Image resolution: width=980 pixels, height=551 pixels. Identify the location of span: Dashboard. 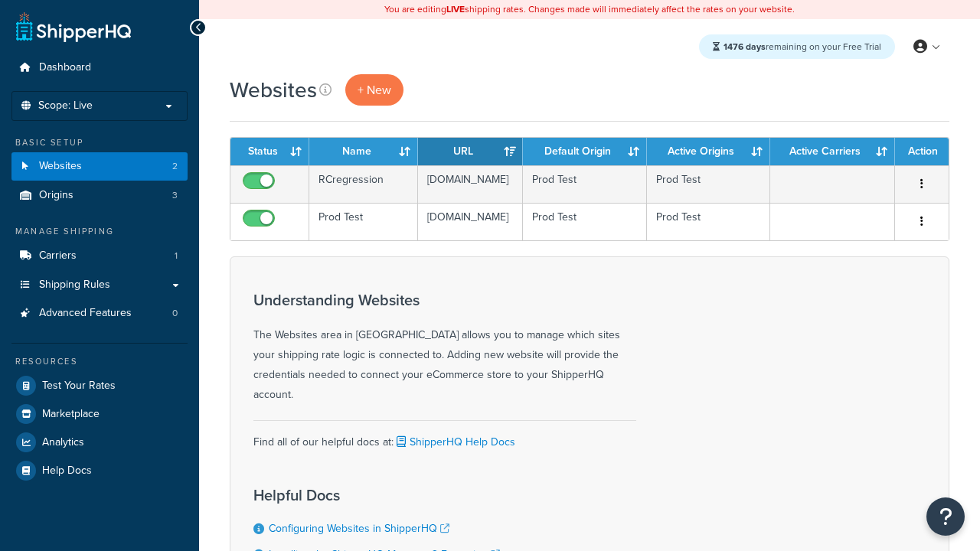
(65, 67).